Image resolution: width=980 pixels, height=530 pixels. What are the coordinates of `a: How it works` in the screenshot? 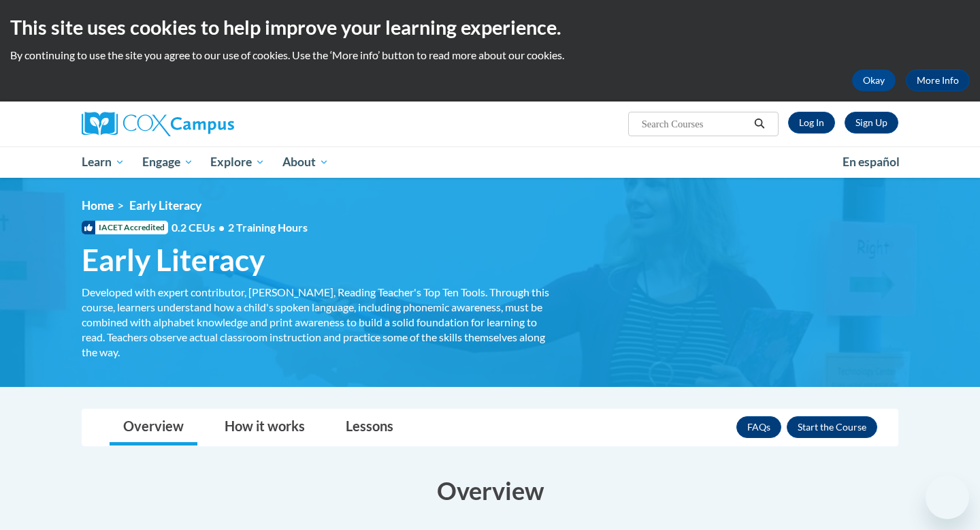 It's located at (265, 427).